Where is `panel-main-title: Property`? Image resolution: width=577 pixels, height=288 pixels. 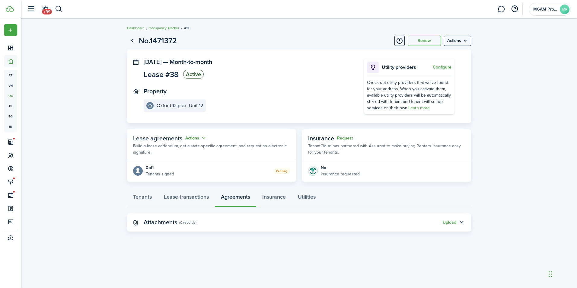
panel-main-title: Property is located at coordinates (155, 91).